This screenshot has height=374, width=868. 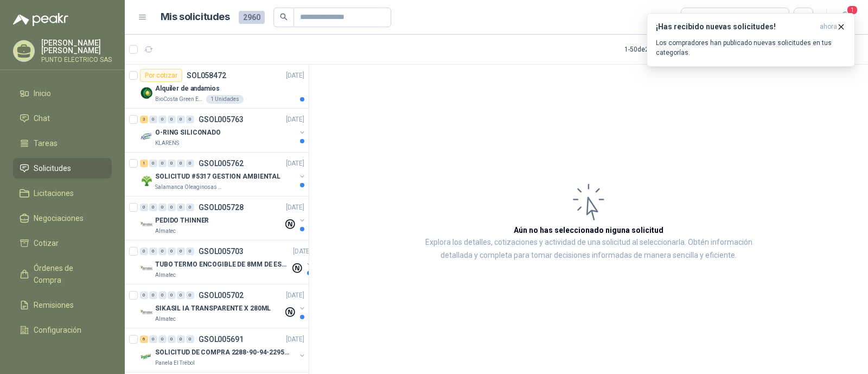 What do you see at coordinates (751, 48) in the screenshot?
I see `p: Los compradores han publicado nuevas solicitudes en tus categorías.` at bounding box center [751, 48].